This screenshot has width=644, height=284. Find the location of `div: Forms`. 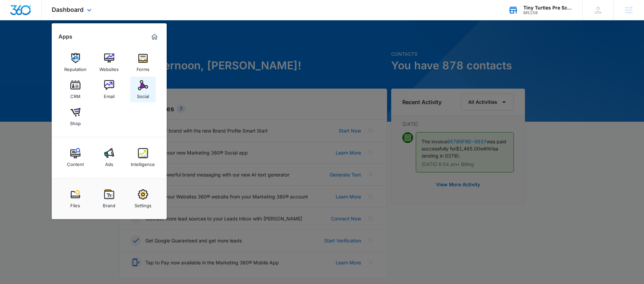

div: Forms is located at coordinates (143, 68).